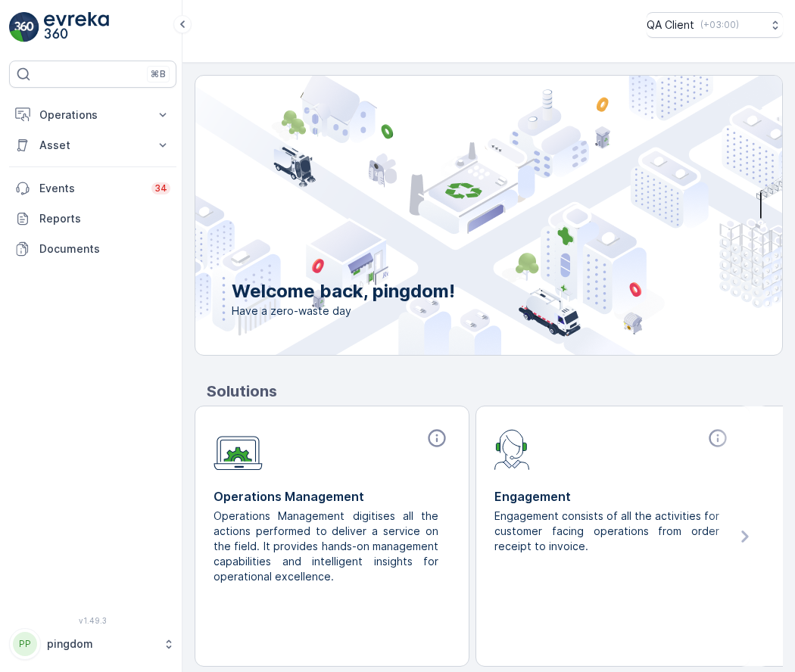  What do you see at coordinates (343, 292) in the screenshot?
I see `p: Welcome back, pingdom!` at bounding box center [343, 292].